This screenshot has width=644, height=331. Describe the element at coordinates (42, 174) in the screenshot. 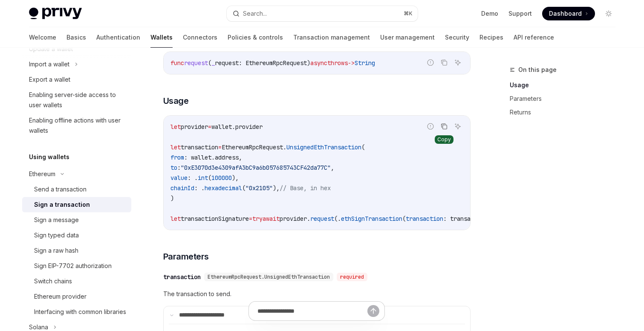

I see `div: Ethereum` at that location.